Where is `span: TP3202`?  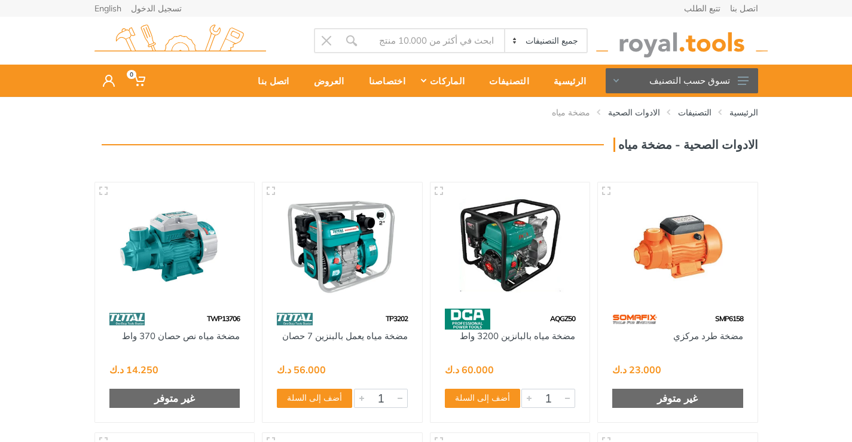
span: TP3202 is located at coordinates (397, 318).